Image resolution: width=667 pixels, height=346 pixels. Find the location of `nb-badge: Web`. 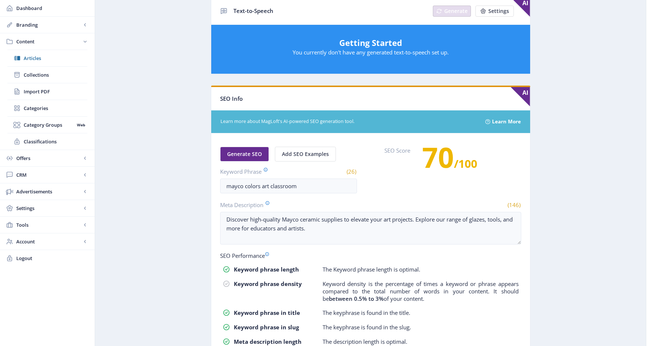

nb-badge: Web is located at coordinates (81, 125).